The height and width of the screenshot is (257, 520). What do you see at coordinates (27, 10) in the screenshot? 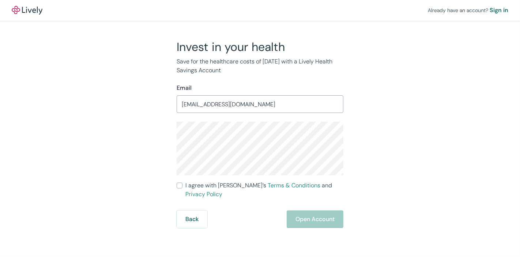
I see `img: Lively` at bounding box center [27, 10].